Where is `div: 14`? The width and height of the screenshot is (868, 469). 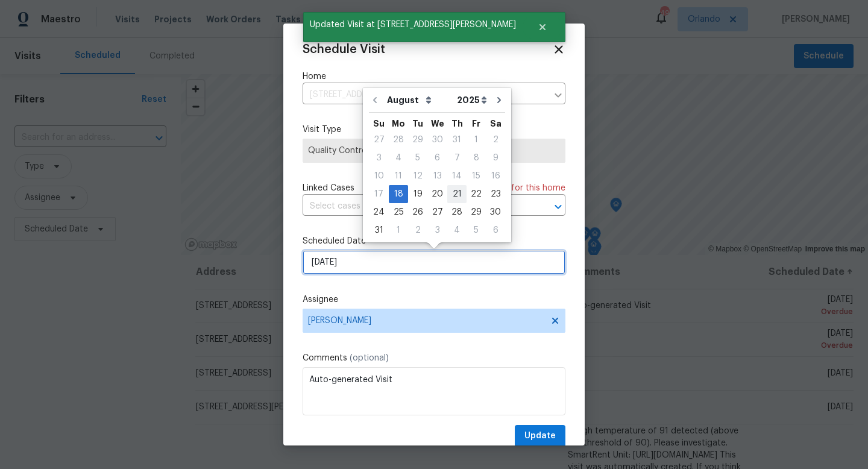
div: 14 is located at coordinates (457, 176).